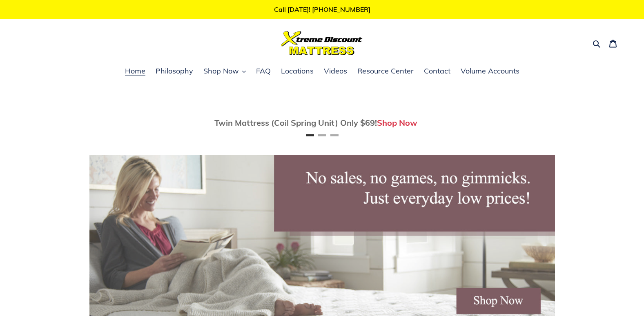  I want to click on button: Shop Now, so click(225, 71).